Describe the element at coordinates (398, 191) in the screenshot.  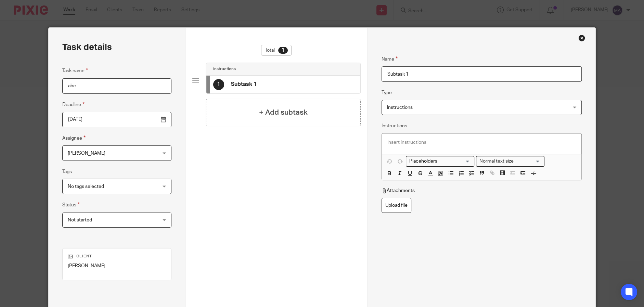
I see `p: Attachments` at that location.